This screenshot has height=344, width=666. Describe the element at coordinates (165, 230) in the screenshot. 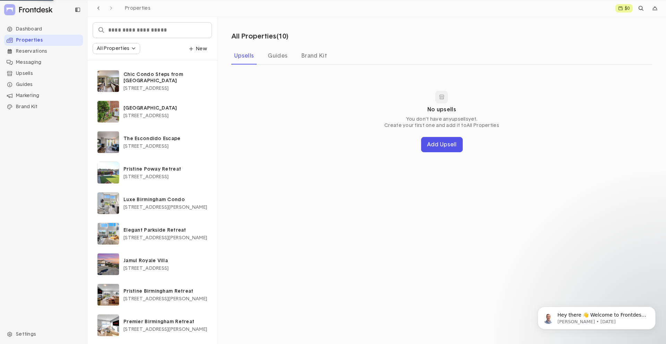

I see `p: Elegant Parkside Retreat` at that location.